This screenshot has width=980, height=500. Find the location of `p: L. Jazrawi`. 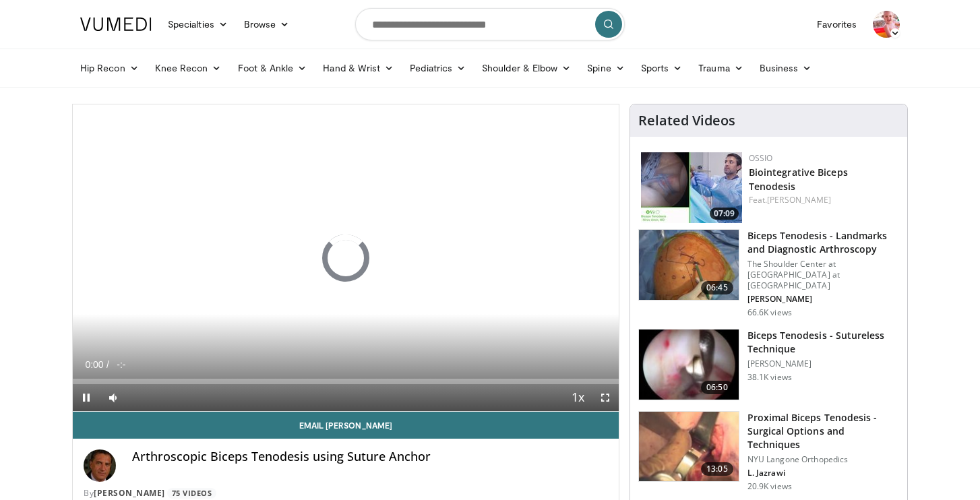

p: L. Jazrawi is located at coordinates (823, 474).